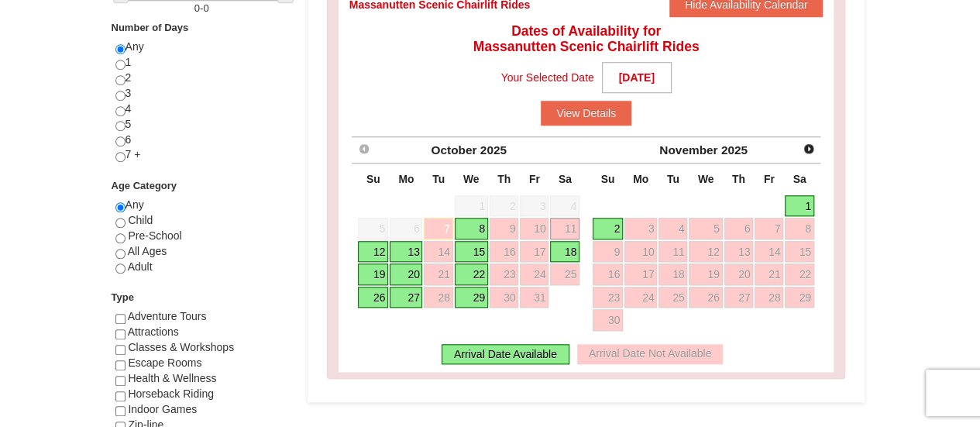 This screenshot has width=980, height=427. Describe the element at coordinates (809, 149) in the screenshot. I see `span: Next` at that location.